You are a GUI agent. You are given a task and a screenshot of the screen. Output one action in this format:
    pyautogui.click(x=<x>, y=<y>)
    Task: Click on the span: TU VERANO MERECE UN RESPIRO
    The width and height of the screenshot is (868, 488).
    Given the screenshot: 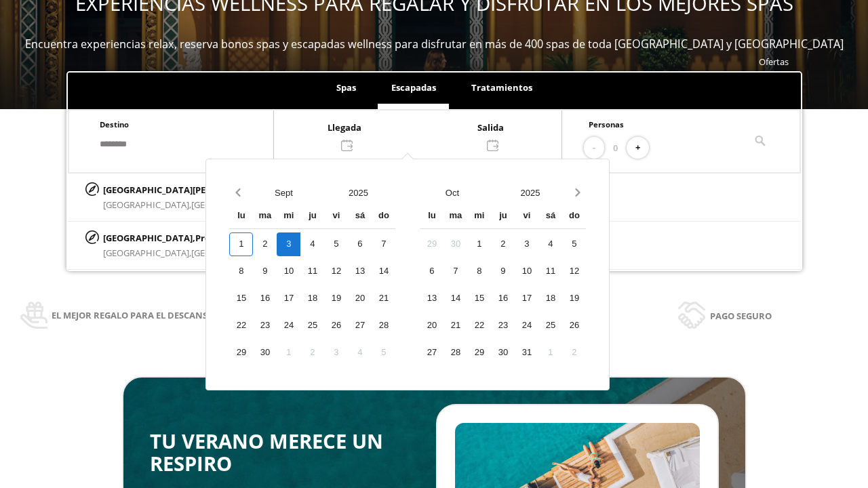 What is the action you would take?
    pyautogui.click(x=266, y=452)
    